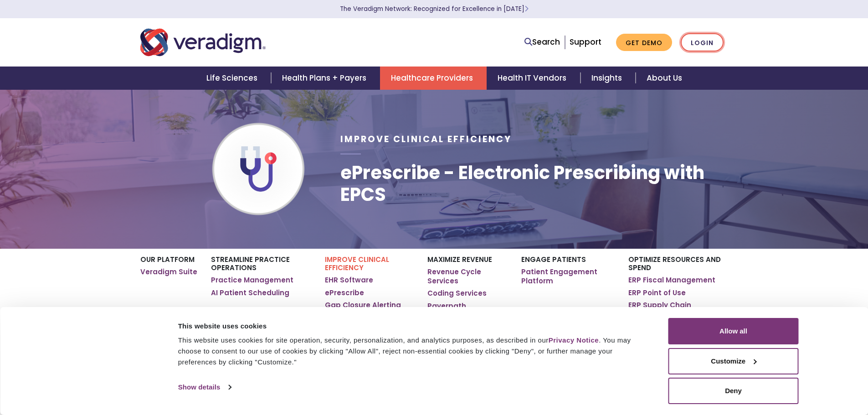  Describe the element at coordinates (426, 139) in the screenshot. I see `span: Improve Clinical Efficiency` at that location.